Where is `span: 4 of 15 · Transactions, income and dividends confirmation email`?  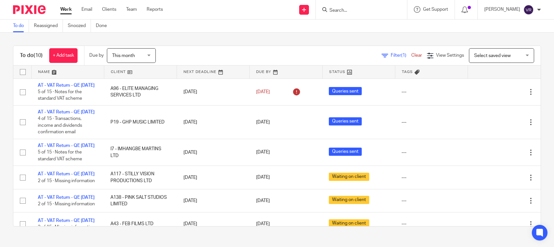
span: 4 of 15 · Transactions, income and dividends confirmation email is located at coordinates (60, 125).